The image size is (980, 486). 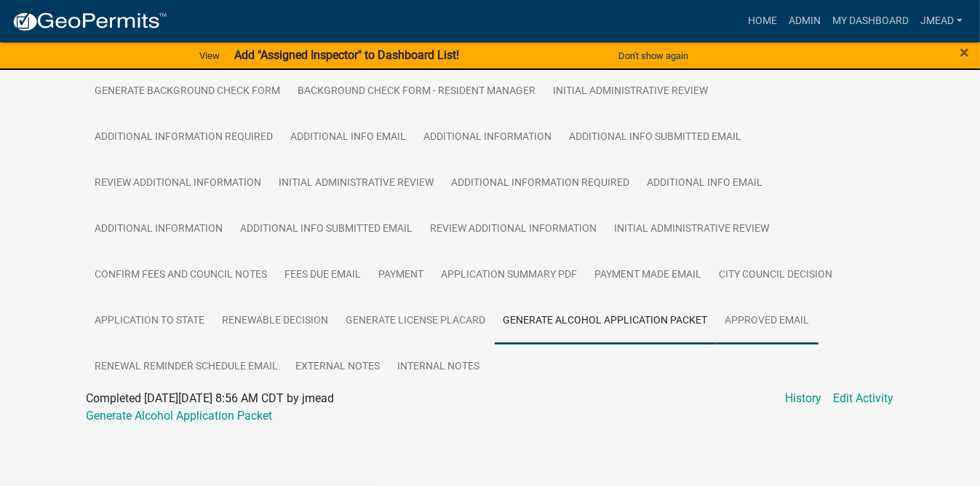 I want to click on a: External Notes, so click(x=338, y=367).